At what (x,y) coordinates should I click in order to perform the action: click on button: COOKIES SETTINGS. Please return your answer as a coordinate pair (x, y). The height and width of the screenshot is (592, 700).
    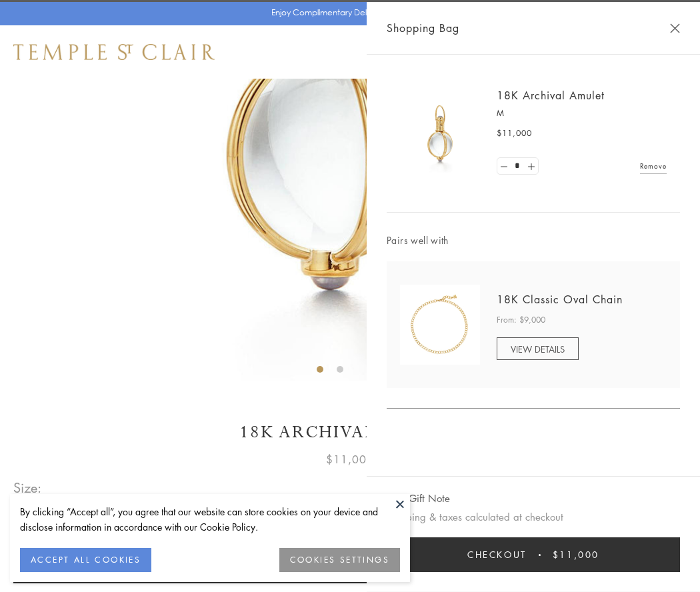
    Looking at the image, I should click on (339, 560).